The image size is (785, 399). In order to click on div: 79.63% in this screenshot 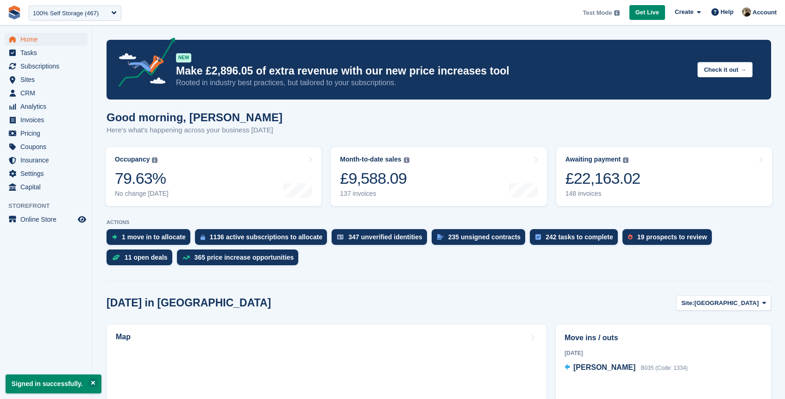, I will do `click(142, 178)`.